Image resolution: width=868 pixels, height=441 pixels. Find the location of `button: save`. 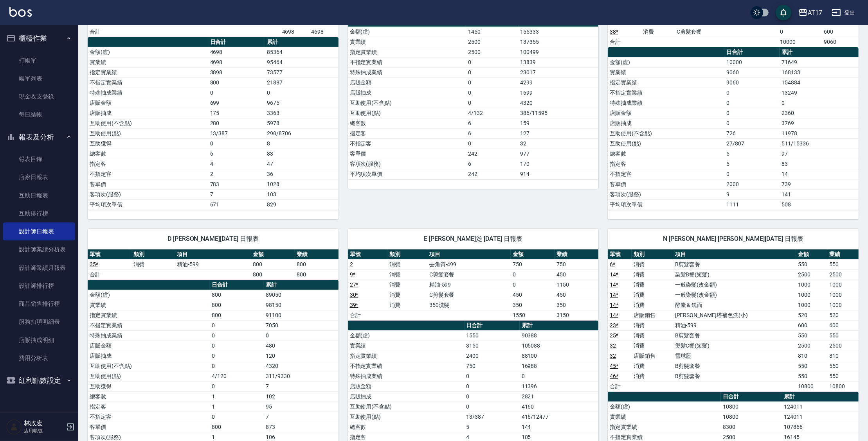

button: save is located at coordinates (783, 13).